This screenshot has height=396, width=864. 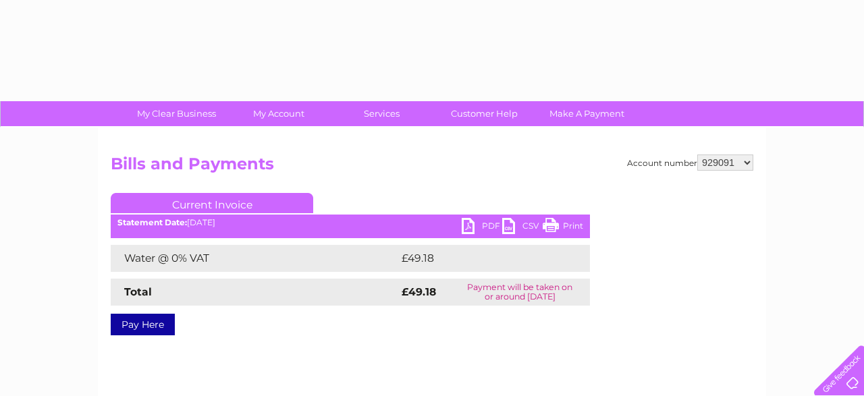 What do you see at coordinates (212, 203) in the screenshot?
I see `a: Current Invoice` at bounding box center [212, 203].